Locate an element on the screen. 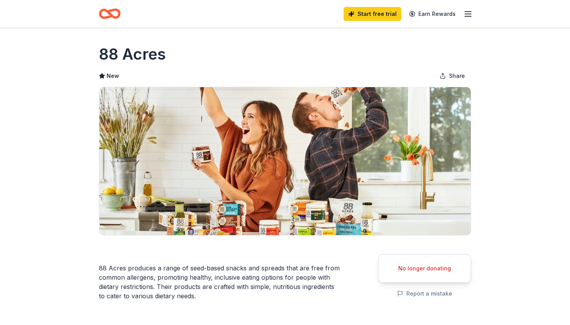 The image size is (570, 325). div: No longer donating is located at coordinates (424, 269).